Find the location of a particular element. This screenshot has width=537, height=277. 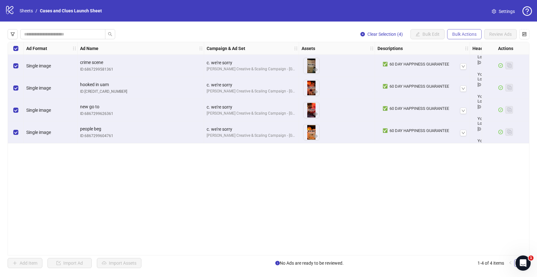

button: Review Ads is located at coordinates (501, 34).